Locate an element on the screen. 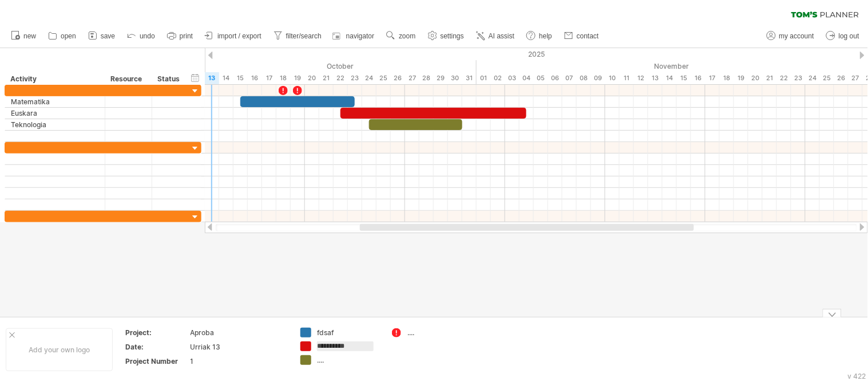 The height and width of the screenshot is (381, 868). div: Thursday, 30 October 2025 is located at coordinates (455, 78).